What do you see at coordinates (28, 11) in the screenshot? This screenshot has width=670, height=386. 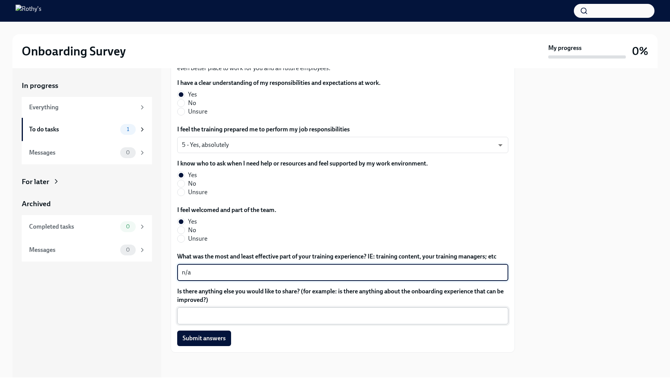 I see `img: Rothy's` at bounding box center [28, 11].